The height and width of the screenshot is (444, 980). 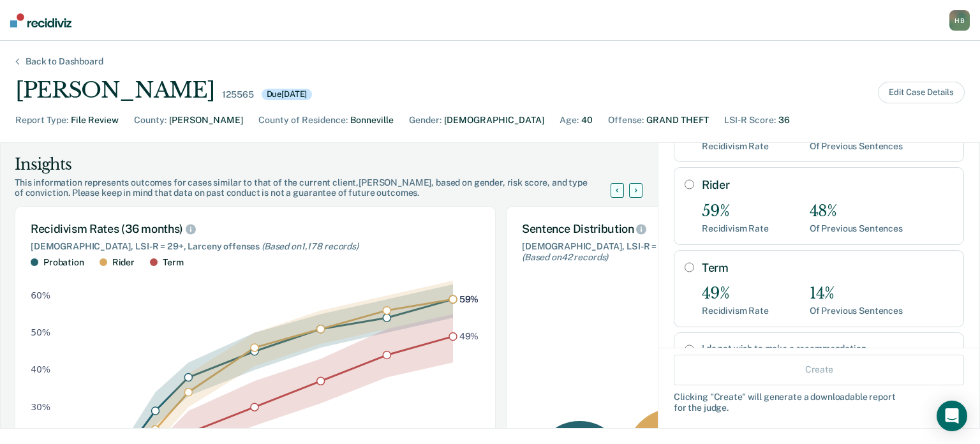 I want to click on div: County of Residence :, so click(x=303, y=120).